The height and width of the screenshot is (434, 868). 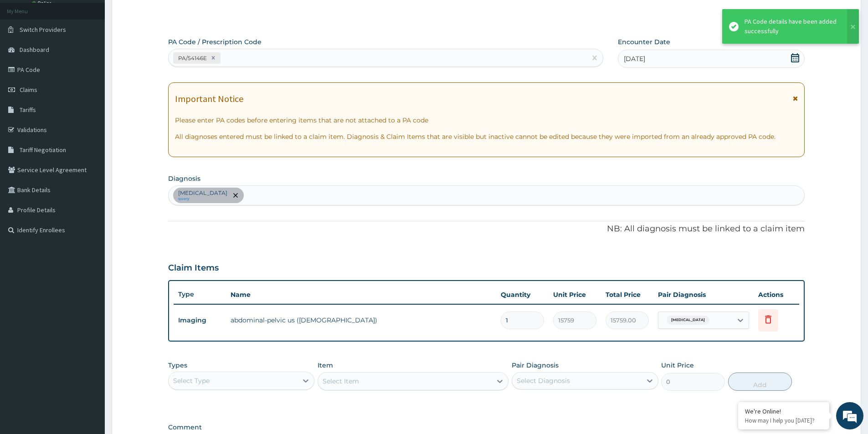 What do you see at coordinates (487, 120) in the screenshot?
I see `p: Please enter PA codes before entering items that are not attached to a PA code` at bounding box center [487, 120].